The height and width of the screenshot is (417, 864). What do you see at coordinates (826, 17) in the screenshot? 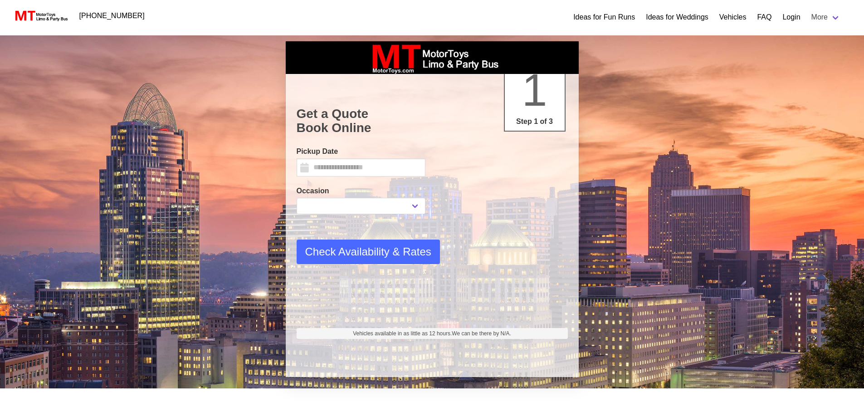
I see `a: More` at bounding box center [826, 17].